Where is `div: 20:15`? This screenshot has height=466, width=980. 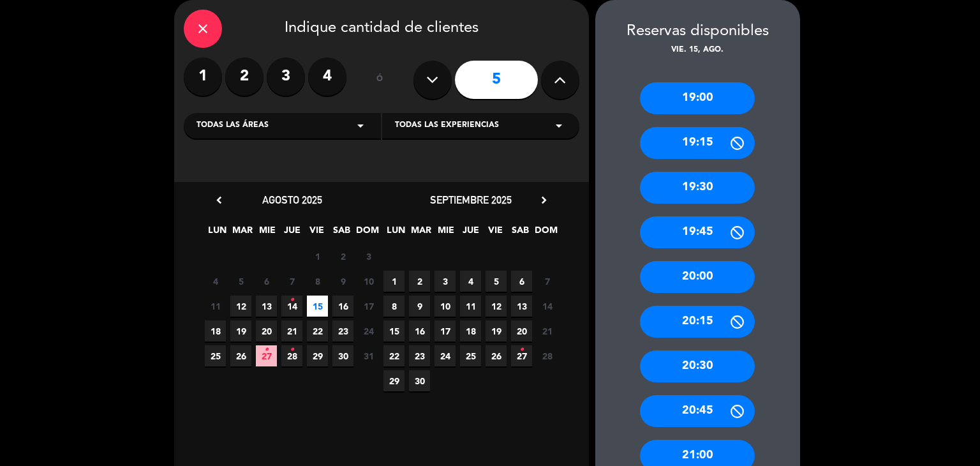 div: 20:15 is located at coordinates (698, 322).